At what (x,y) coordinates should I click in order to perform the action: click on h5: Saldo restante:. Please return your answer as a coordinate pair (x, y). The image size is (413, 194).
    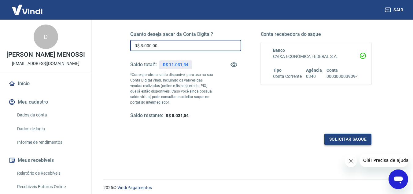
    Looking at the image, I should click on (147, 115).